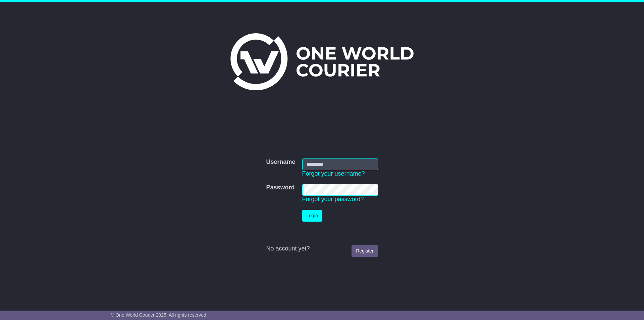 Image resolution: width=644 pixels, height=320 pixels. What do you see at coordinates (333, 174) in the screenshot?
I see `a: Forgot your username?` at bounding box center [333, 174].